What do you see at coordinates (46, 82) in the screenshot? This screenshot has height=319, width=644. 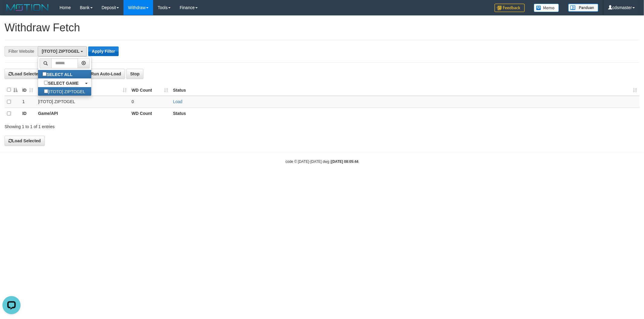 I see `input: SELECT GAME` at bounding box center [46, 82].